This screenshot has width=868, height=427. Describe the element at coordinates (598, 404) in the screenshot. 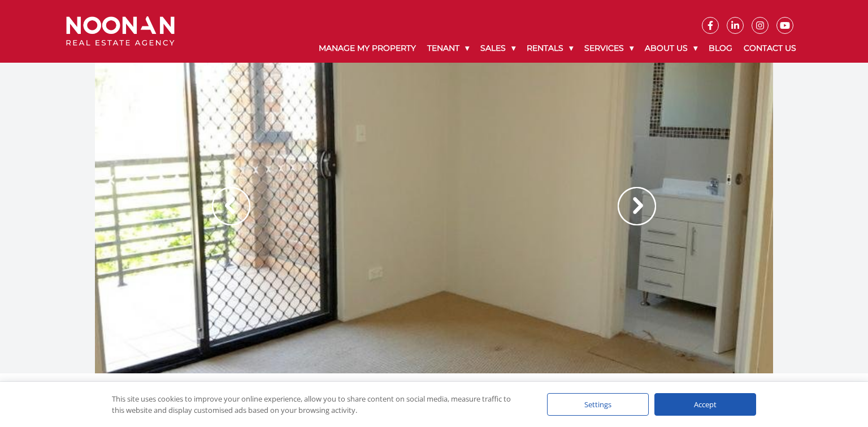

I see `div: Settings` at that location.